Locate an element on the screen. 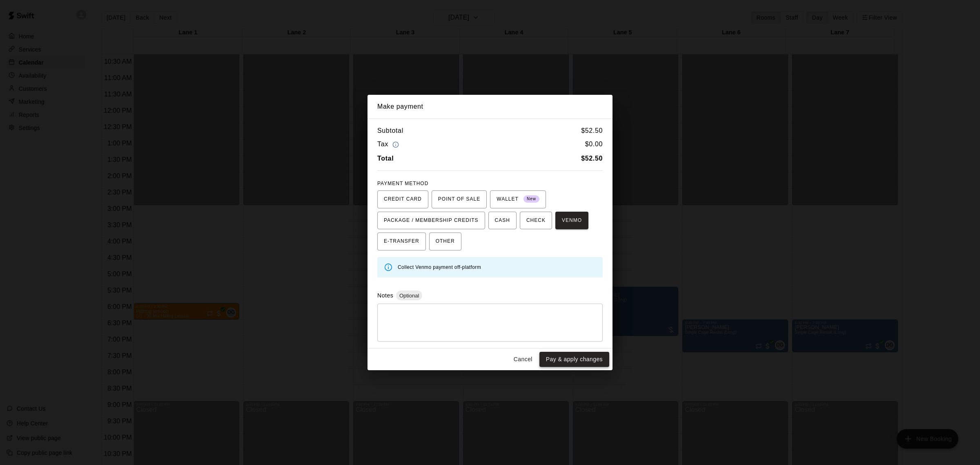  span: CHECK is located at coordinates (536, 221).